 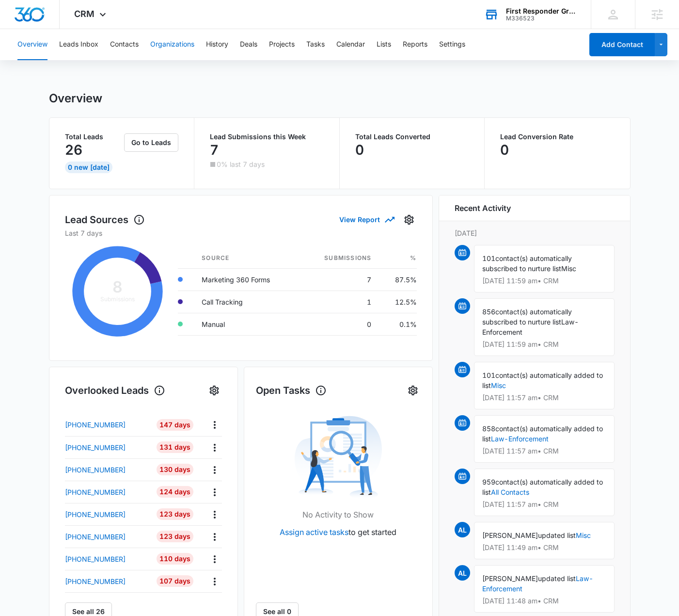 What do you see at coordinates (73, 149) in the screenshot?
I see `p: 26` at bounding box center [73, 149].